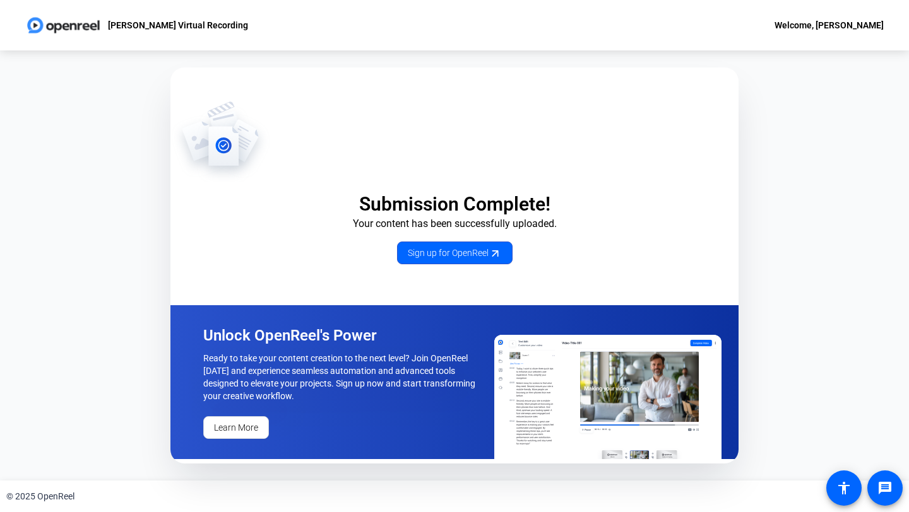  I want to click on span: Sign up for OpenReel, so click(454, 253).